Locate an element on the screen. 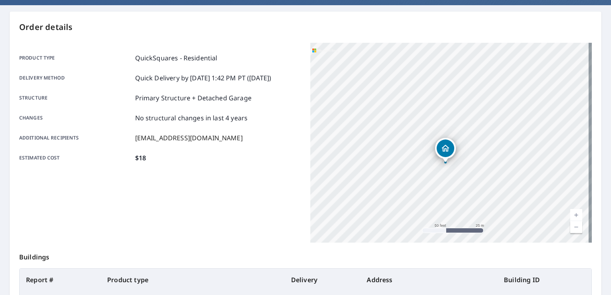 The height and width of the screenshot is (295, 611). p: Structure is located at coordinates (76, 98).